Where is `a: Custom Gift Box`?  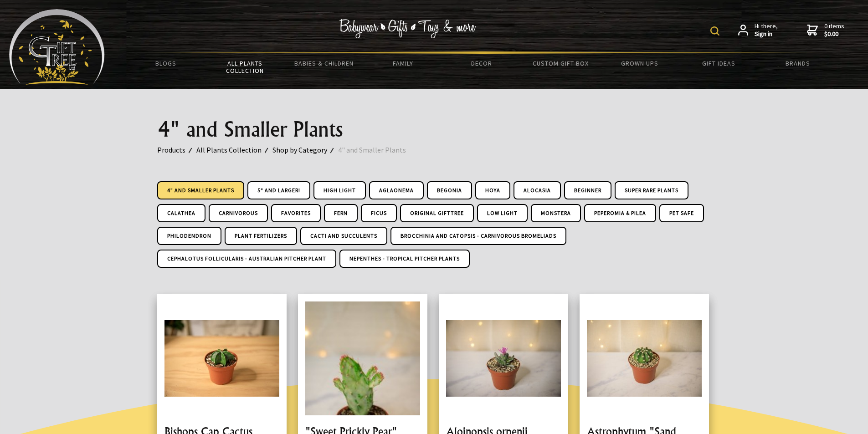 a: Custom Gift Box is located at coordinates (560, 63).